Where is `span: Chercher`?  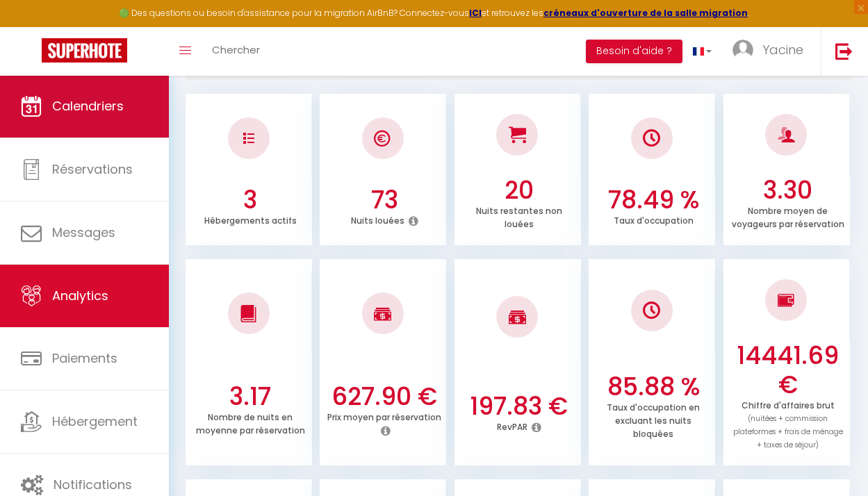
span: Chercher is located at coordinates (236, 50).